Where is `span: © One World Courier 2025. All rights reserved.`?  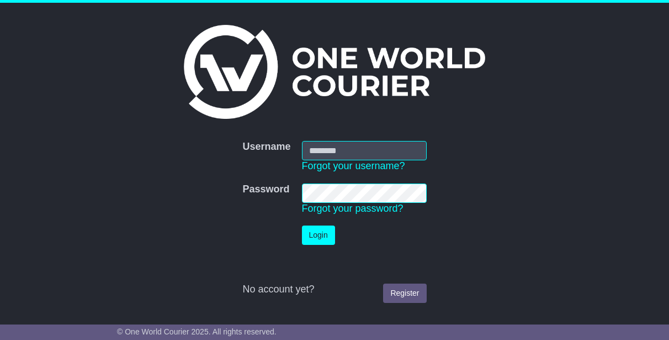 span: © One World Courier 2025. All rights reserved. is located at coordinates (197, 331).